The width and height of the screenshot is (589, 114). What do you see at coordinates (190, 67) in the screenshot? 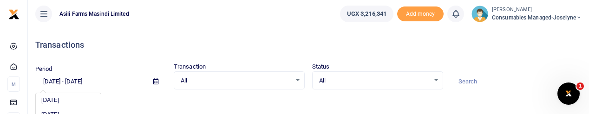
I see `label: Transaction` at bounding box center [190, 67].